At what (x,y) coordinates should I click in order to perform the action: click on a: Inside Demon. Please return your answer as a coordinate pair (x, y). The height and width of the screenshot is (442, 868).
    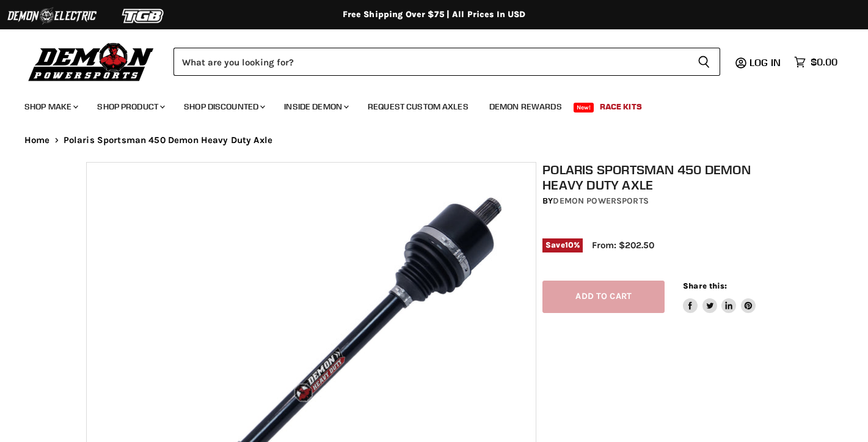
    Looking at the image, I should click on (315, 106).